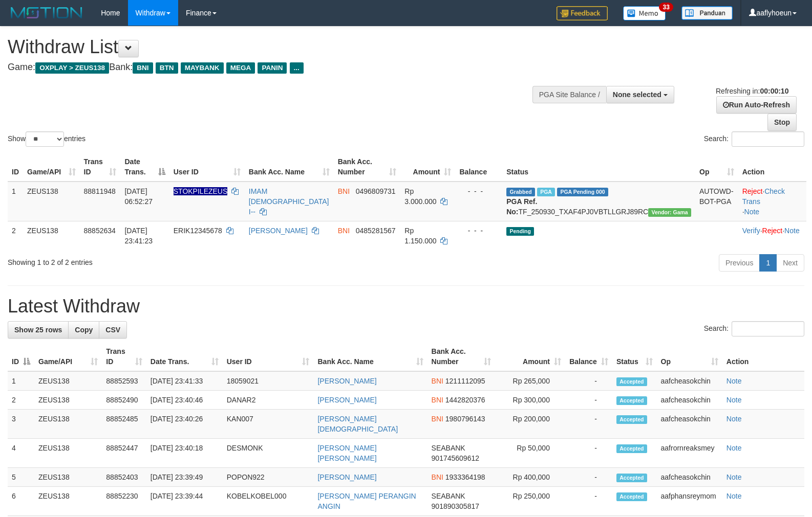  I want to click on td: Rp 50,000, so click(530, 453).